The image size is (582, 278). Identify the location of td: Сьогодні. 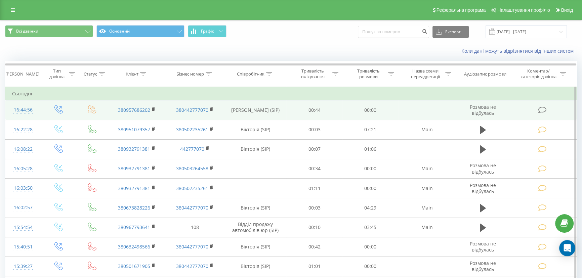
(291, 94).